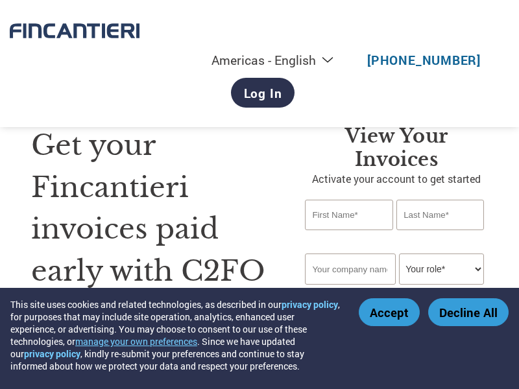 The image size is (519, 389). What do you see at coordinates (440, 215) in the screenshot?
I see `input: Last Name*` at bounding box center [440, 215].